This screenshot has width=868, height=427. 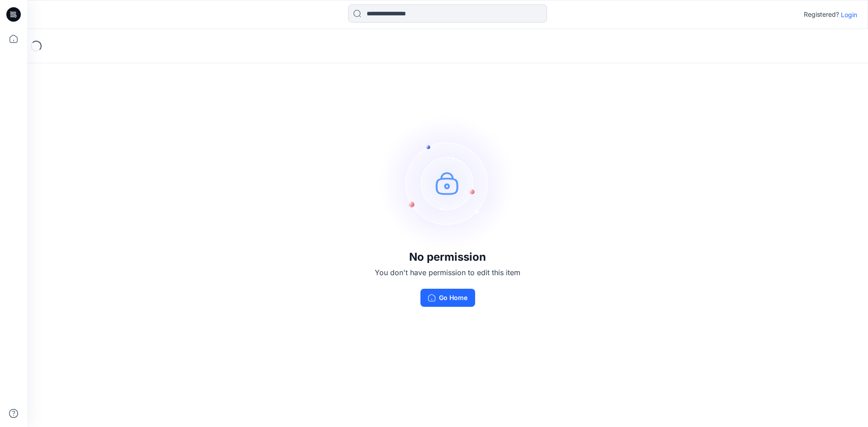 I want to click on h3: No permission, so click(x=447, y=257).